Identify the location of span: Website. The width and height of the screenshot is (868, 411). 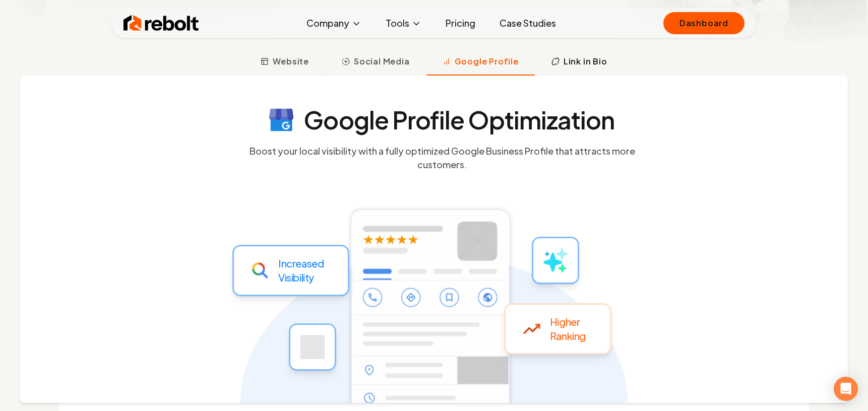
(291, 61).